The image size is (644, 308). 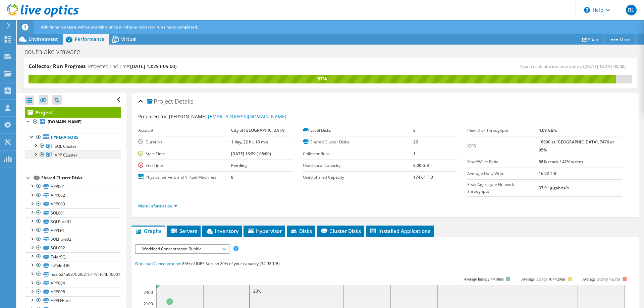 I want to click on label: Local Disks, so click(x=358, y=131).